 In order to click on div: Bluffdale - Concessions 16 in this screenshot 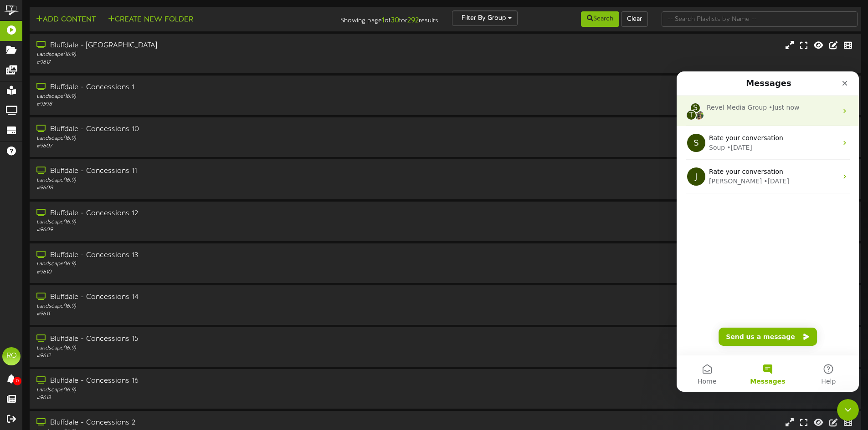, I will do `click(203, 381)`.